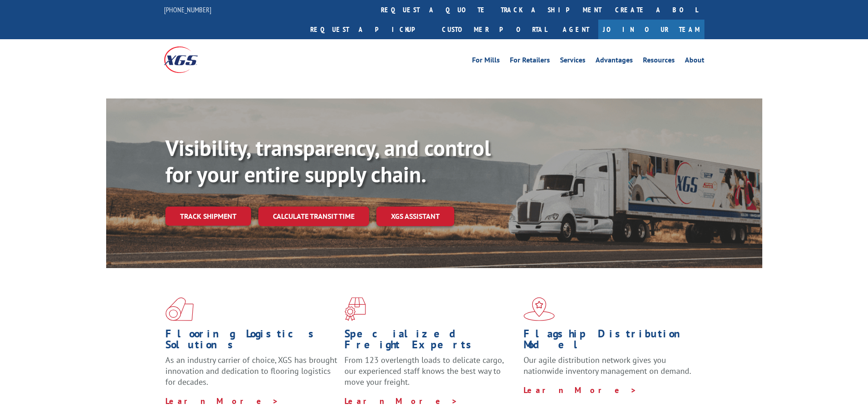 The width and height of the screenshot is (868, 419). I want to click on img: xgs-icon-flagship-distribution-model-red, so click(539, 309).